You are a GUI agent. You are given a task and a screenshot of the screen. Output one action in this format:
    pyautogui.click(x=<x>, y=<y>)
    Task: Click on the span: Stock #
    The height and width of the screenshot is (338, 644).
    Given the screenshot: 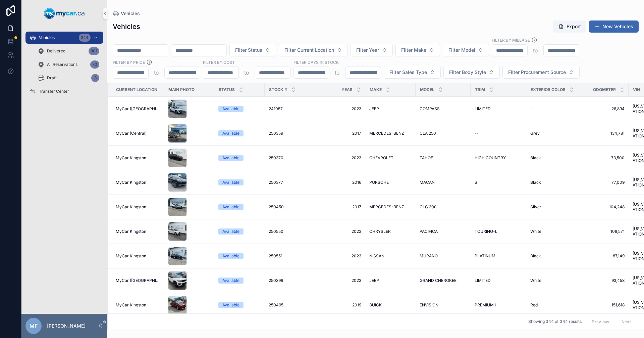 What is the action you would take?
    pyautogui.click(x=278, y=90)
    